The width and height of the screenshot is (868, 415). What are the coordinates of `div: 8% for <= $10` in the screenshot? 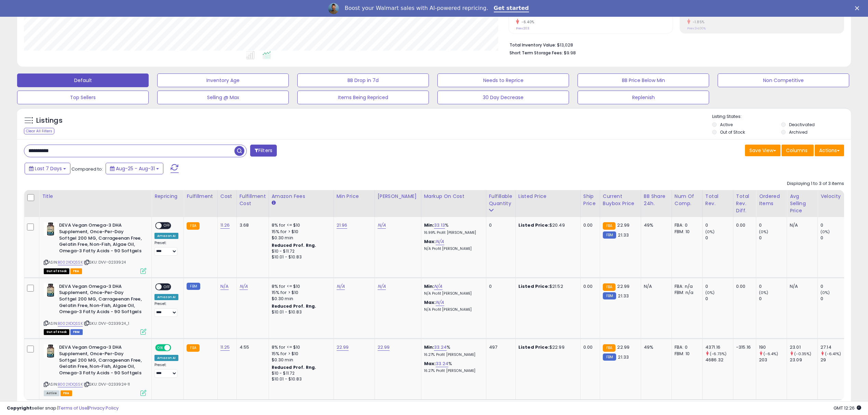 It's located at (300, 286).